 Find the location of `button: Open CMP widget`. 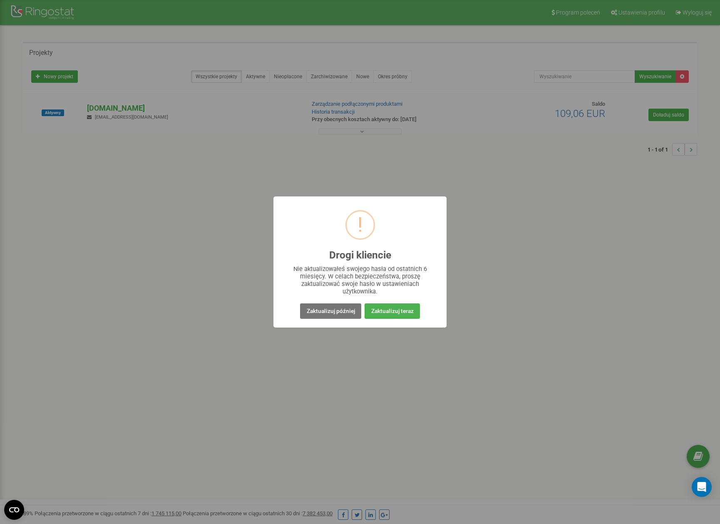

button: Open CMP widget is located at coordinates (14, 510).